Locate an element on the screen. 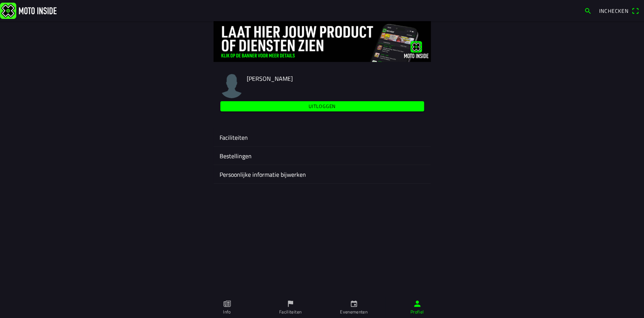  ion-label: Bestellingen is located at coordinates (322, 156).